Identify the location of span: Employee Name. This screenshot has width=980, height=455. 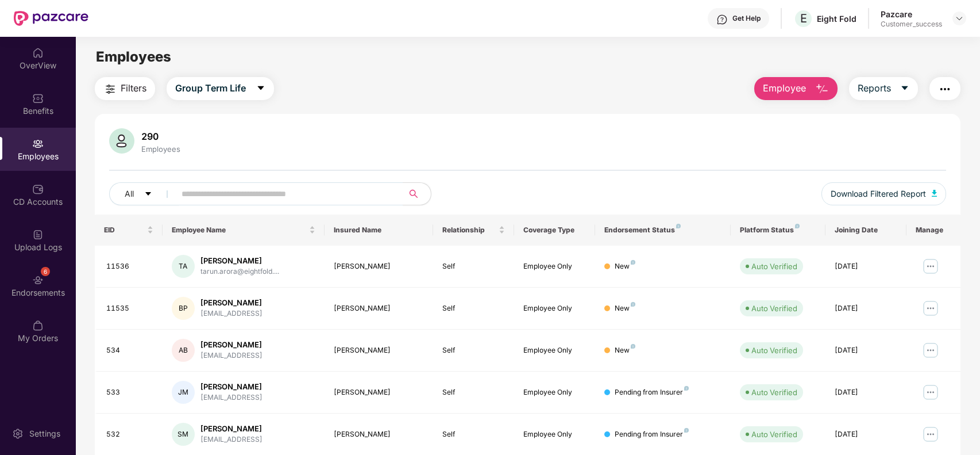
(239, 230).